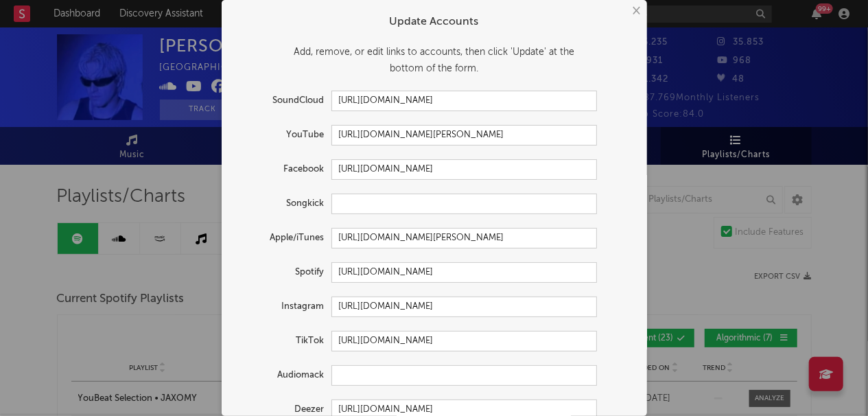 This screenshot has width=868, height=416. I want to click on label: Spotify, so click(283, 272).